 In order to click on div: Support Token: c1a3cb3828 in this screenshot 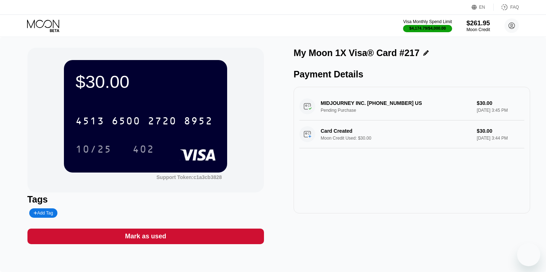, I will do `click(189, 177)`.